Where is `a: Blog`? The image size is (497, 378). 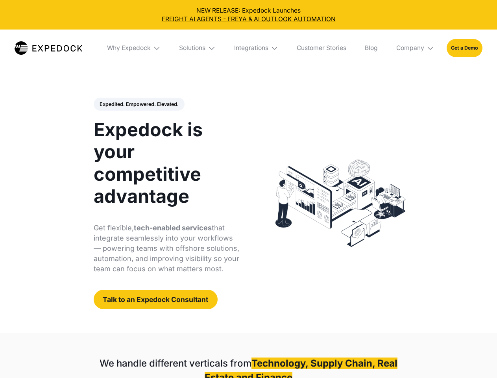
a: Blog is located at coordinates (371, 48).